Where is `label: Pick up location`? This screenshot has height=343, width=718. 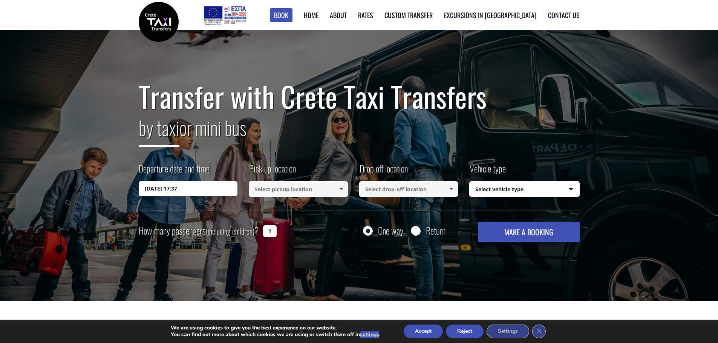
label: Pick up location is located at coordinates (272, 171).